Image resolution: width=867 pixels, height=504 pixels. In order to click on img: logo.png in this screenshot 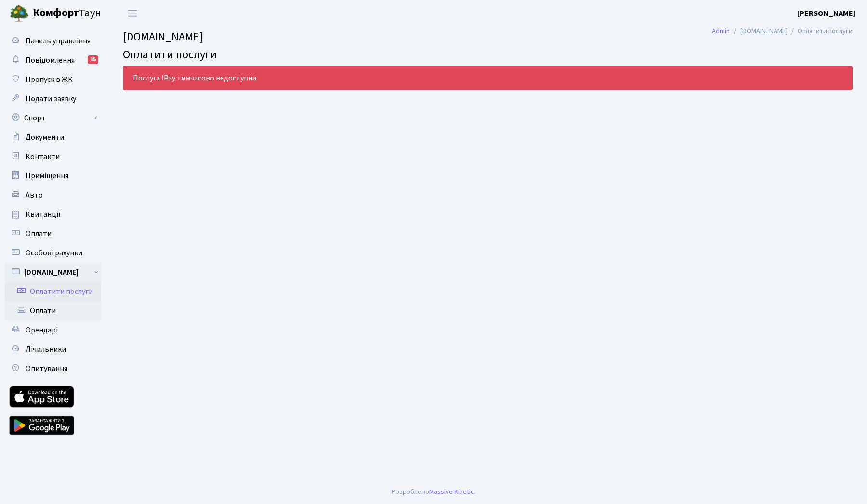, I will do `click(19, 14)`.